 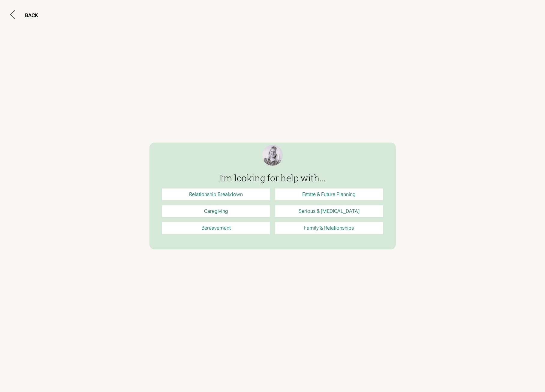 I want to click on a: Estate & Future Planning, so click(x=329, y=194).